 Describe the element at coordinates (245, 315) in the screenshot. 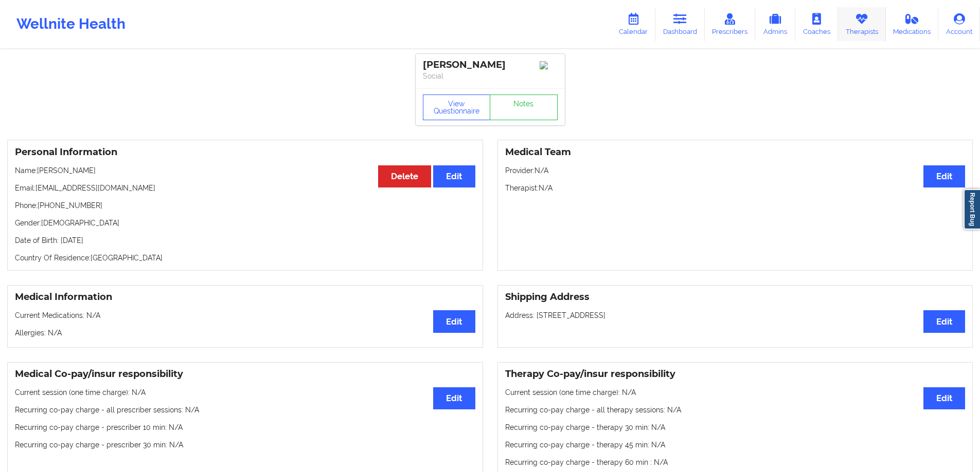

I see `p: Current Medications: N/A` at that location.